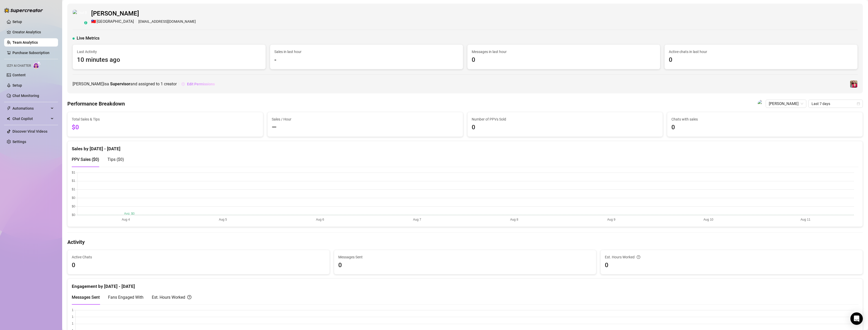  I want to click on span: setting, so click(183, 84).